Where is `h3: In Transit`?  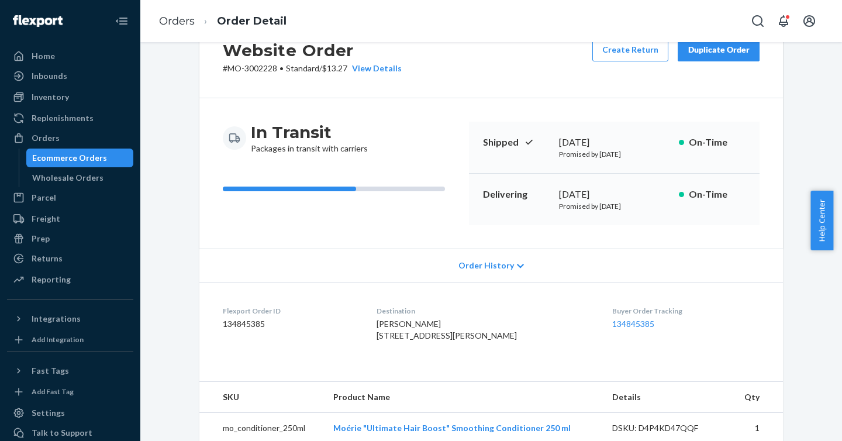
h3: In Transit is located at coordinates (309, 132).